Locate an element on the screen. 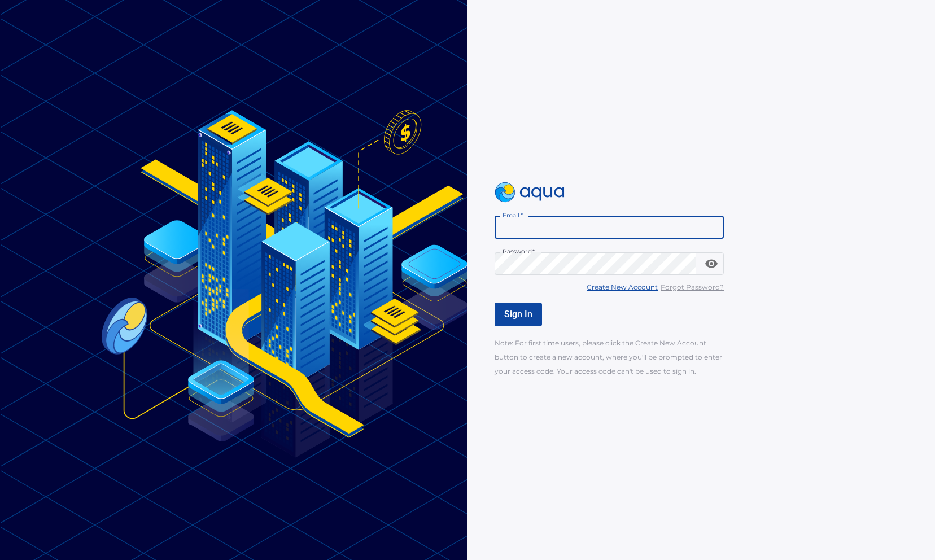 This screenshot has height=560, width=935. img: logo is located at coordinates (529, 192).